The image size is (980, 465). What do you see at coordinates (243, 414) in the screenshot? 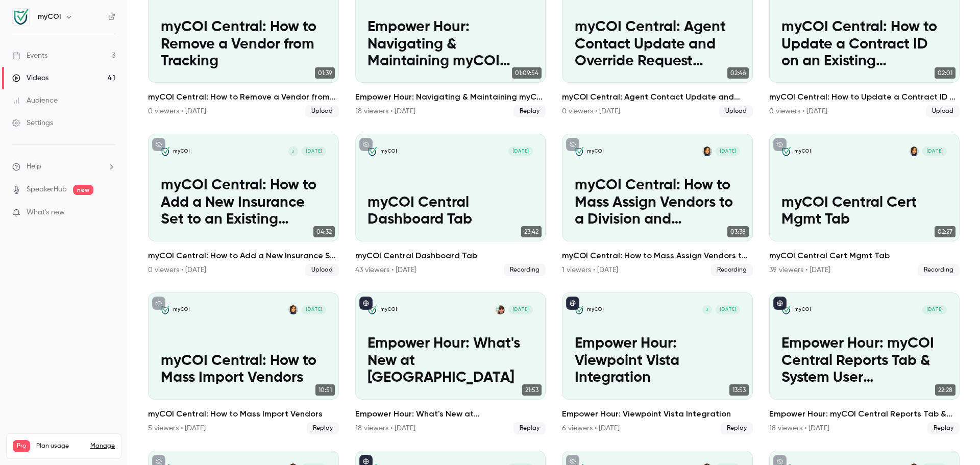
I see `h2: myCOI Central: How to Mass Import Vendors` at bounding box center [243, 414].